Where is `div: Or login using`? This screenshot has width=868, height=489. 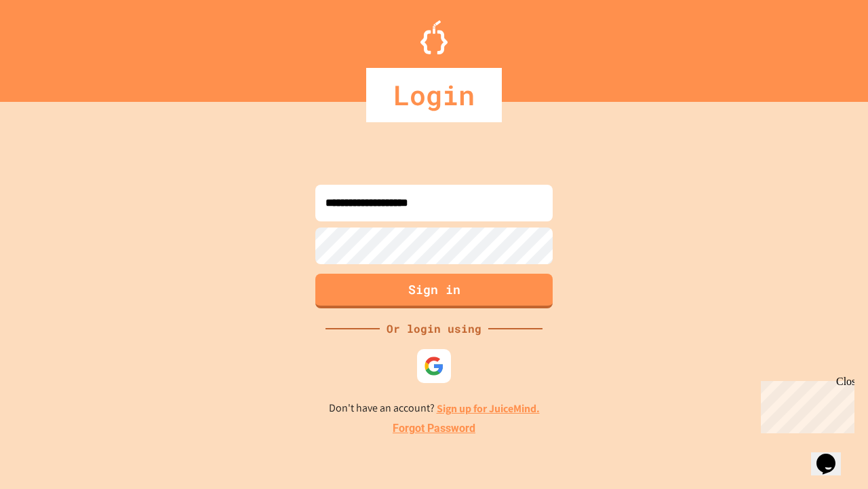
div: Or login using is located at coordinates (434, 329).